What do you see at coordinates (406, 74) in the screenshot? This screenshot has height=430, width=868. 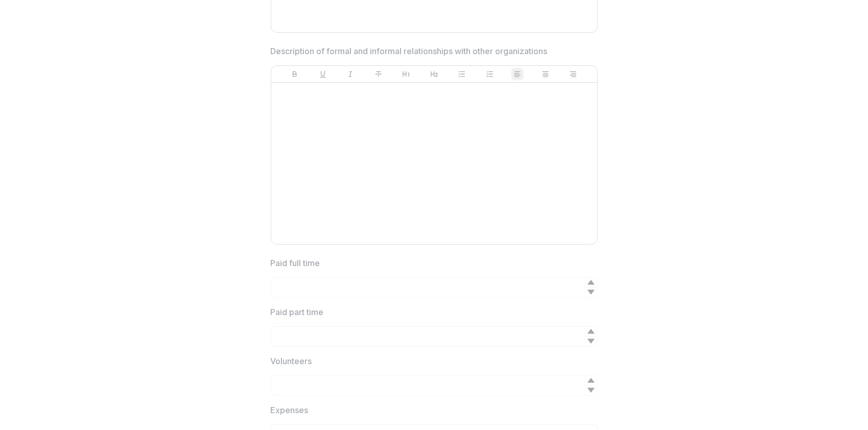 I see `button: Heading 1` at bounding box center [406, 74].